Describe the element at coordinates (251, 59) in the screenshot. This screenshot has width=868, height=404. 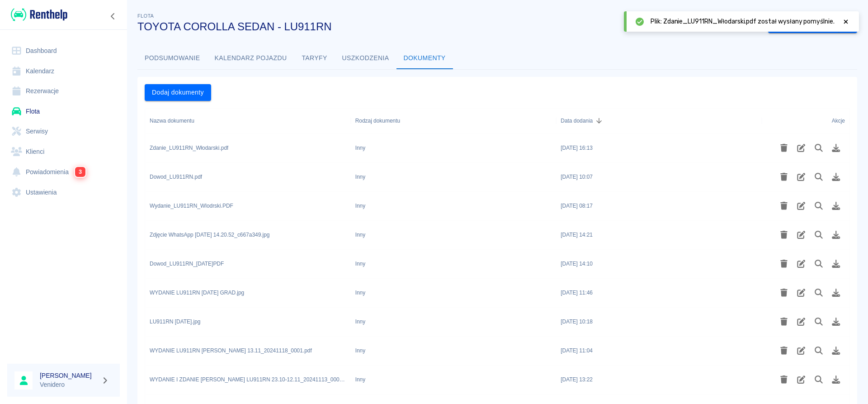
I see `button: Kalendarz pojazdu` at that location.